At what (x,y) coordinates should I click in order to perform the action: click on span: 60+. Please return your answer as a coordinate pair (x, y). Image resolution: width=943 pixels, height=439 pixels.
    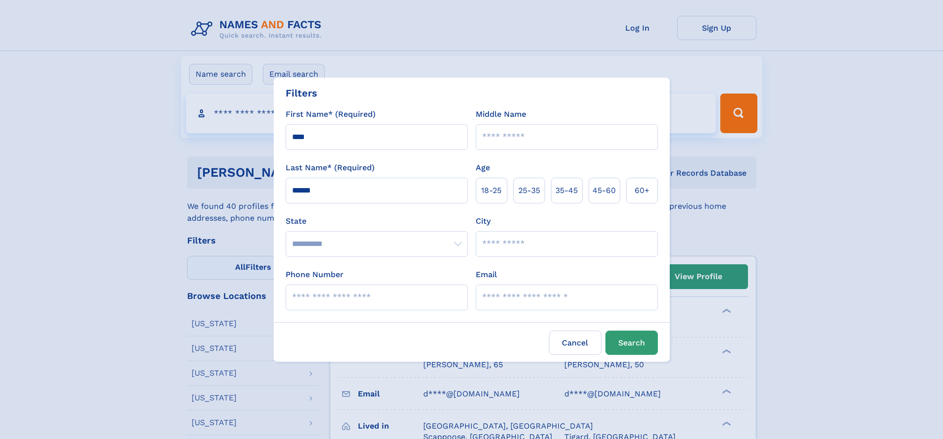
    Looking at the image, I should click on (642, 191).